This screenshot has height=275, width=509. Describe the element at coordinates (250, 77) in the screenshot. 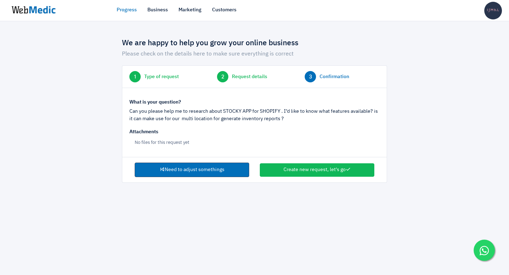

I see `span: Request details` at that location.